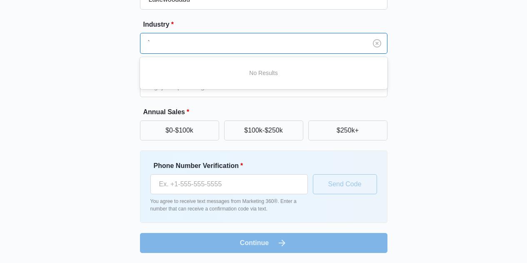 The image size is (527, 263). Describe the element at coordinates (232, 166) in the screenshot. I see `label: Phone Number Verification` at that location.